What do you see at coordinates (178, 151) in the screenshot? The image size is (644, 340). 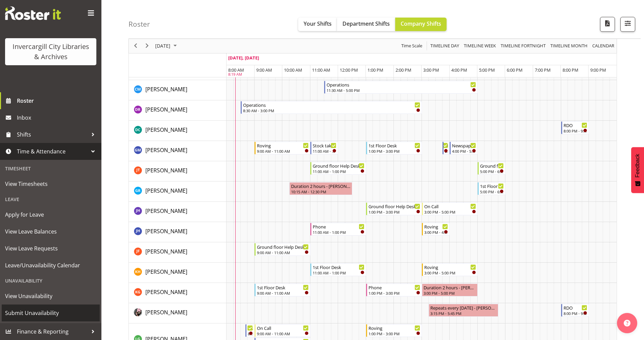 I see `td: Gabriel McKay Smith resource` at bounding box center [178, 151].